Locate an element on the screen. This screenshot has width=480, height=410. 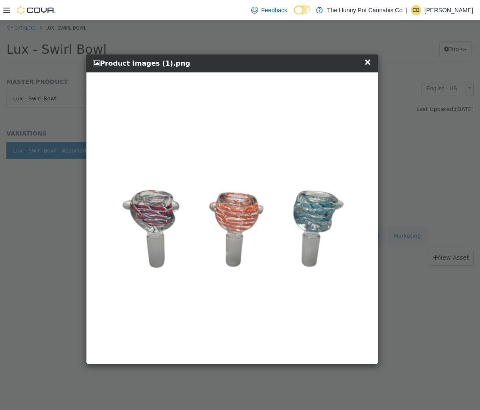
p: The Hunny Pot Cannabis Co is located at coordinates (365, 10).